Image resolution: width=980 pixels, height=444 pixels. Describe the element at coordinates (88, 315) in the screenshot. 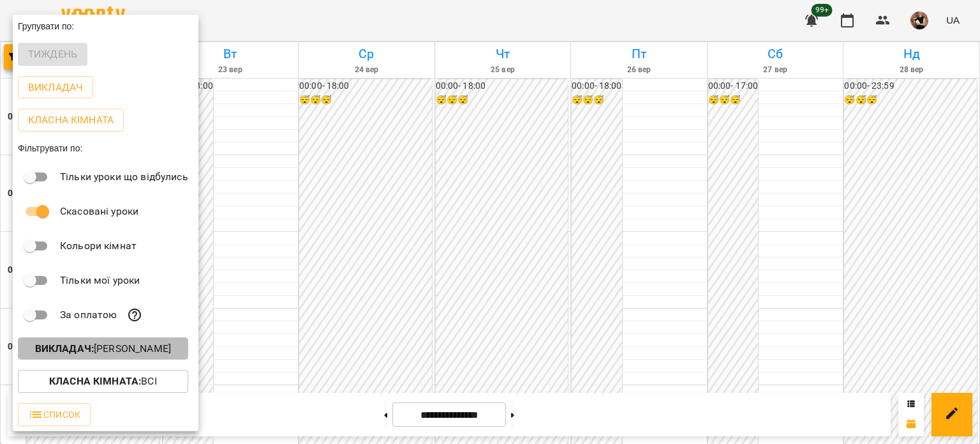

I see `p: За оплатою` at that location.